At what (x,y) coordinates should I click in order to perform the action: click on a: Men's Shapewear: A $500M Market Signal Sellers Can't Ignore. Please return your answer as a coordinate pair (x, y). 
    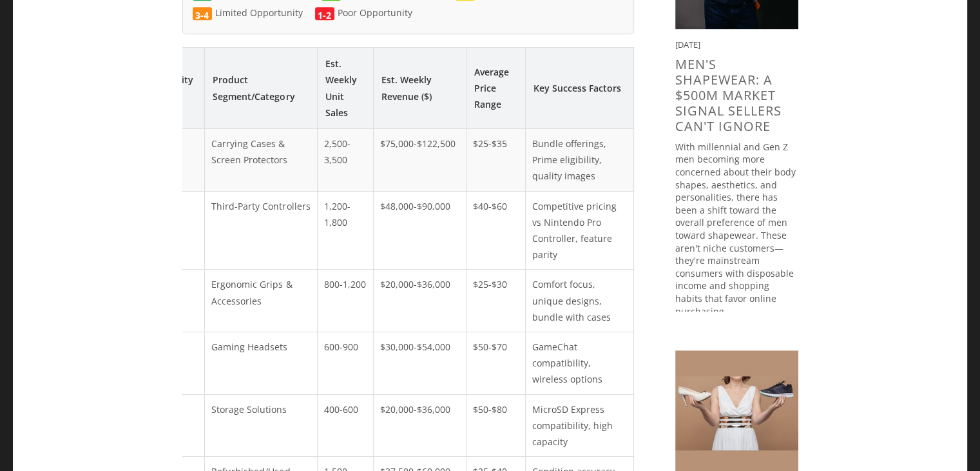
    Looking at the image, I should click on (728, 95).